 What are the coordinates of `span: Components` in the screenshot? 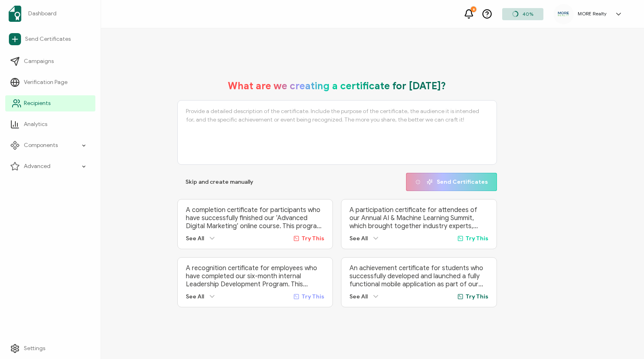 It's located at (41, 146).